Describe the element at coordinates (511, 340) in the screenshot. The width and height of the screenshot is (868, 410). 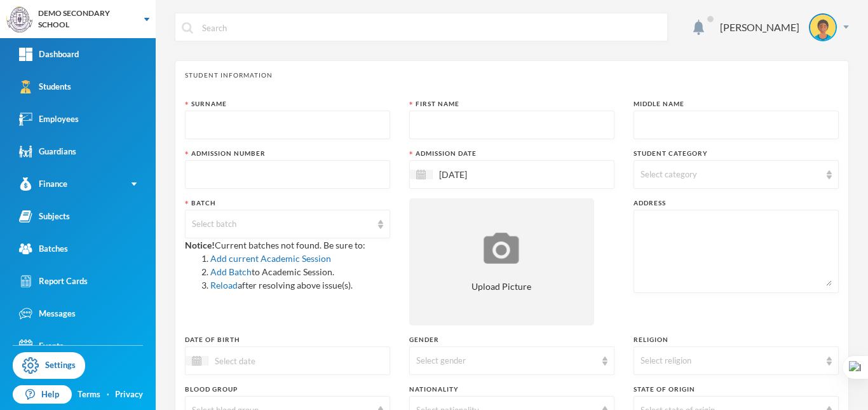
I see `div: Gender` at that location.